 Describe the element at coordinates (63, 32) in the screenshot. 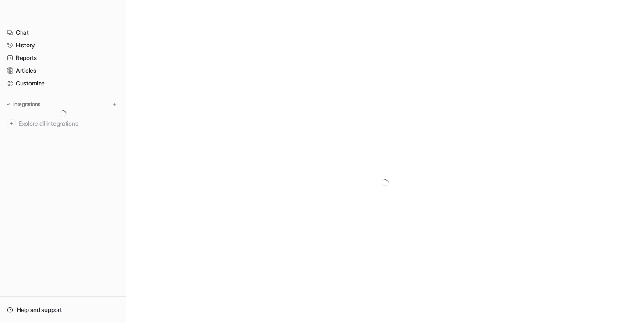

I see `a: Chat` at that location.